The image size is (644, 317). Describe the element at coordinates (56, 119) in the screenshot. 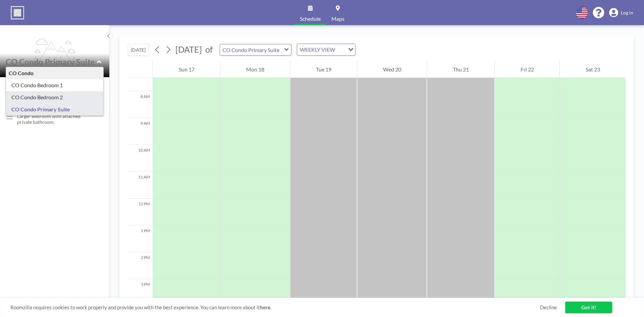

I see `p: Larger Bedroom with attached private bathroom.` at that location.